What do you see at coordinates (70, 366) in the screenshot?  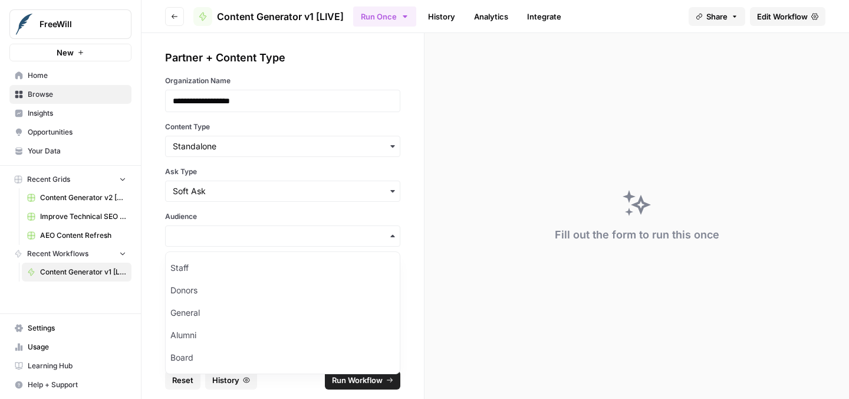 I see `a: Learning Hub` at bounding box center [70, 366].